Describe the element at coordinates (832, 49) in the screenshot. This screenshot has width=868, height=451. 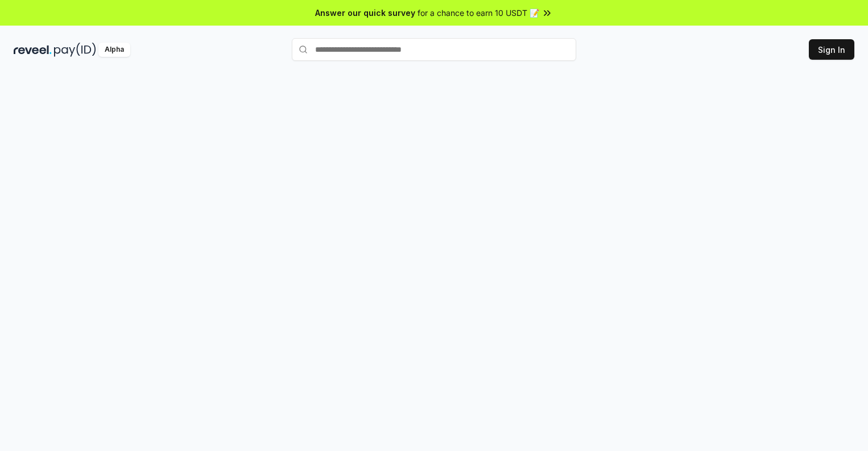
I see `button: Sign In` at that location.